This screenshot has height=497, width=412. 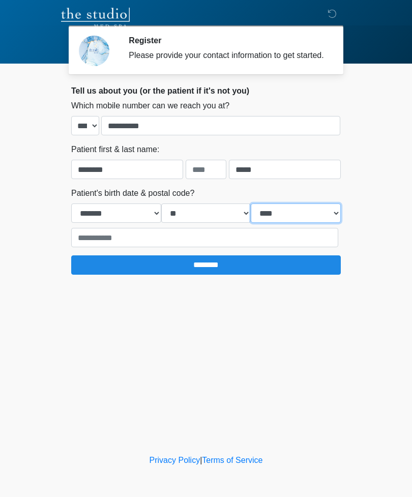 I want to click on h2: Tell us about you (or the patient if it's not you), so click(x=206, y=91).